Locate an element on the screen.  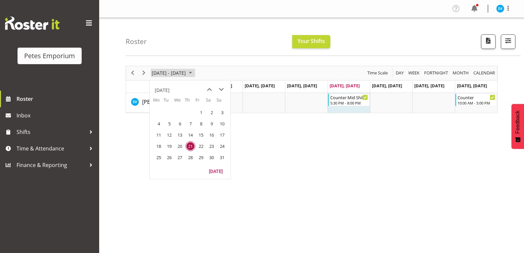
div: August 18 - 24, 2025 is located at coordinates (173, 73).